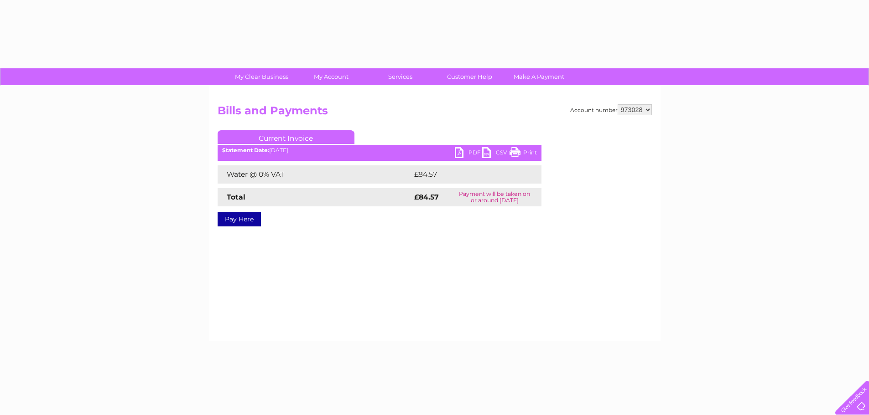 This screenshot has width=869, height=415. What do you see at coordinates (331, 77) in the screenshot?
I see `a: My Account` at bounding box center [331, 77].